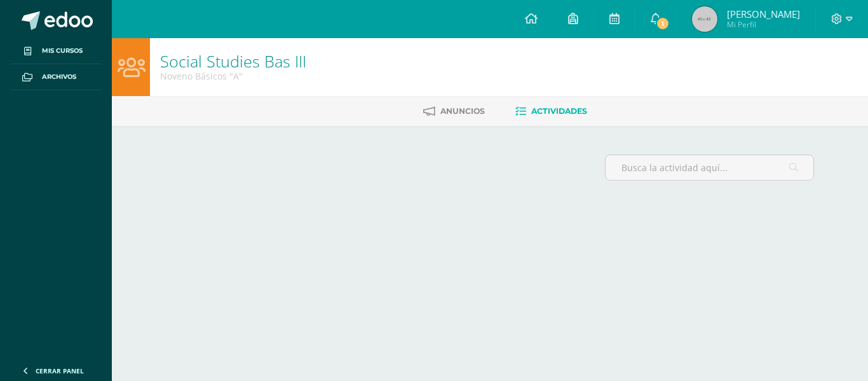  I want to click on a: Archivos, so click(56, 77).